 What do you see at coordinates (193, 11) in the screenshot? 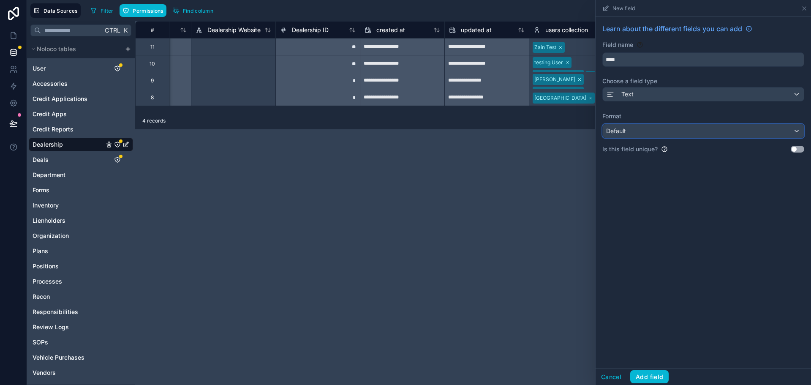
I see `button: Find column` at bounding box center [193, 11].